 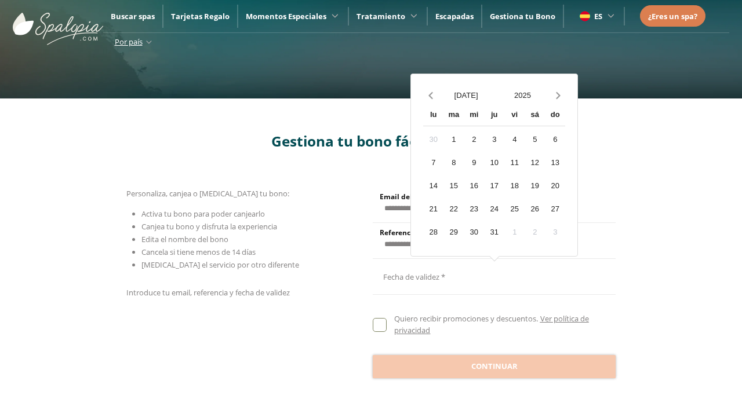 I want to click on span: Continuar, so click(x=494, y=367).